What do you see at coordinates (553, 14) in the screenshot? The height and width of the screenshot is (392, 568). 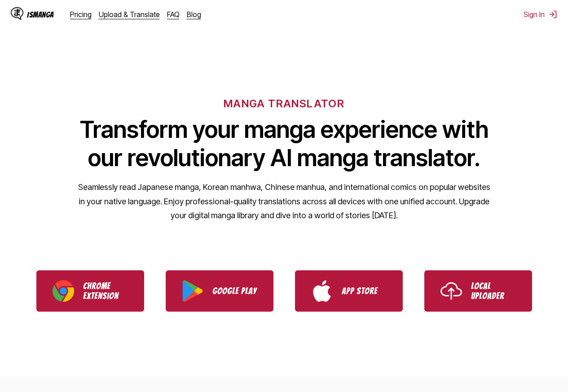 I see `img: Sign out` at bounding box center [553, 14].